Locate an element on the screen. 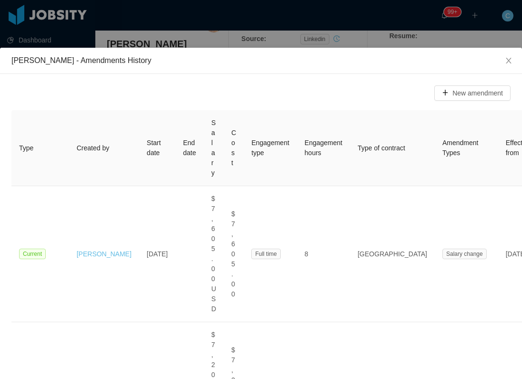 The height and width of the screenshot is (379, 522). span: Current is located at coordinates (32, 254).